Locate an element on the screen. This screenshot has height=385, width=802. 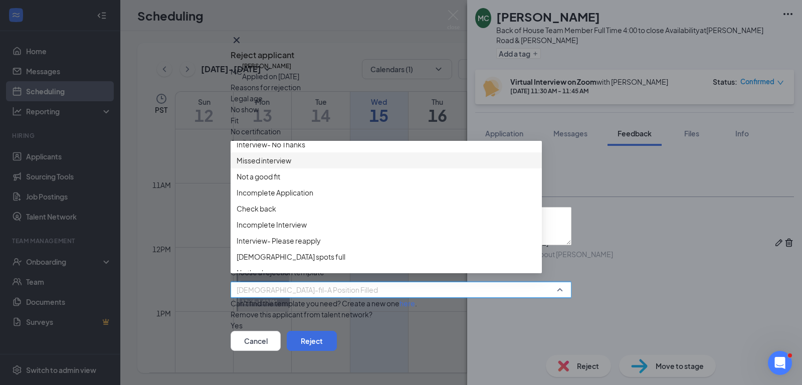
span: Check back is located at coordinates (256, 209).